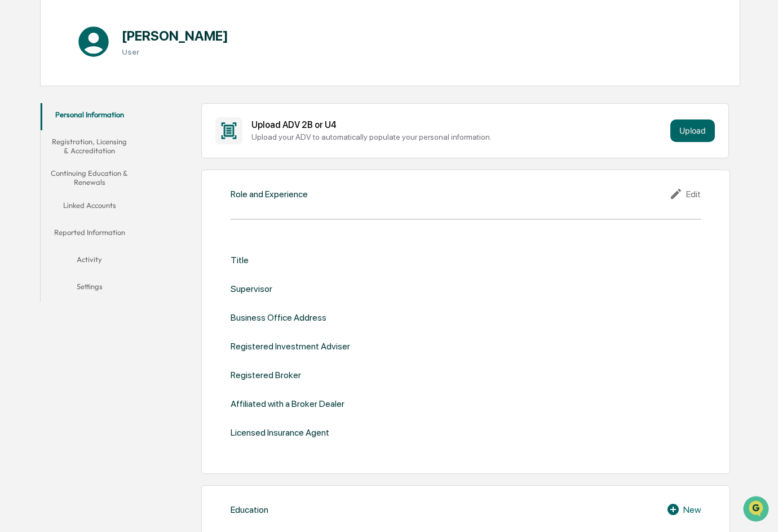 The width and height of the screenshot is (778, 532). What do you see at coordinates (459, 125) in the screenshot?
I see `div: Upload ADV 2B or U4` at bounding box center [459, 125].